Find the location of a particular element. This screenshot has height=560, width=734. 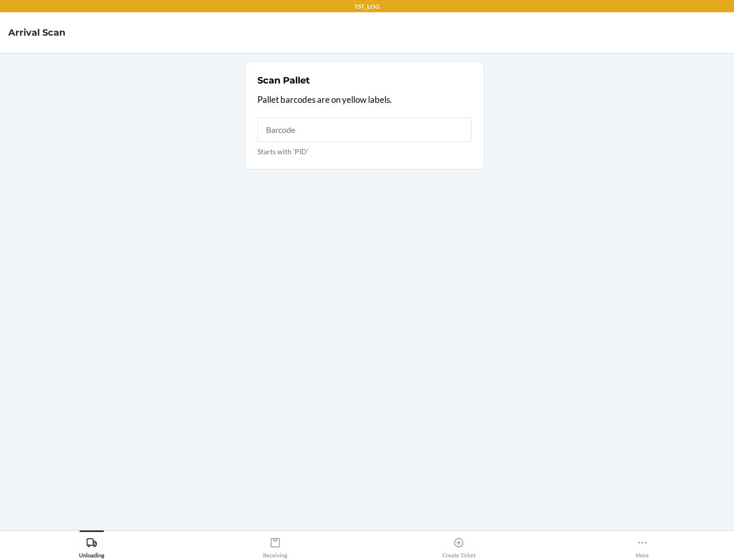

div: Receiving is located at coordinates (275, 546).